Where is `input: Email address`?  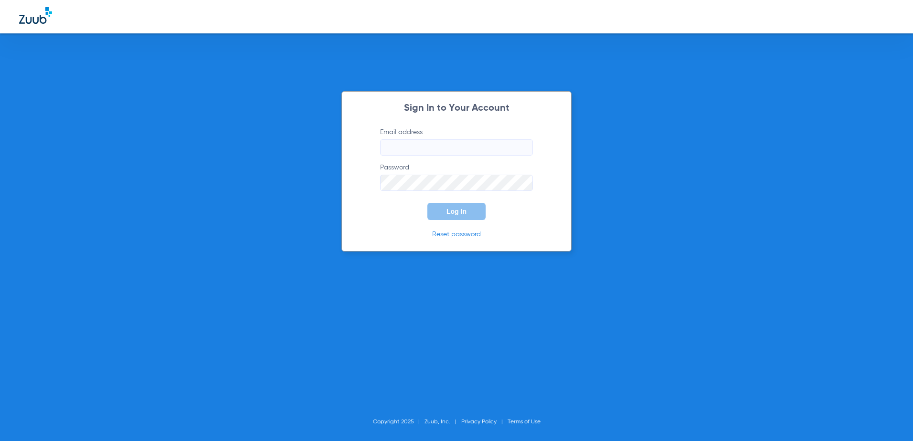 input: Email address is located at coordinates (456, 148).